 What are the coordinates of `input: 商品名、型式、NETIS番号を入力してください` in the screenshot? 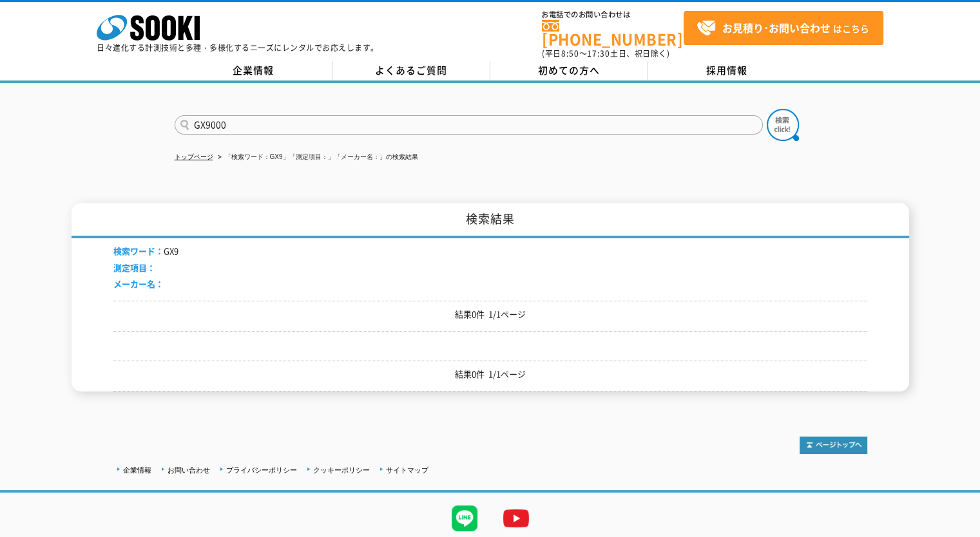 It's located at (469, 125).